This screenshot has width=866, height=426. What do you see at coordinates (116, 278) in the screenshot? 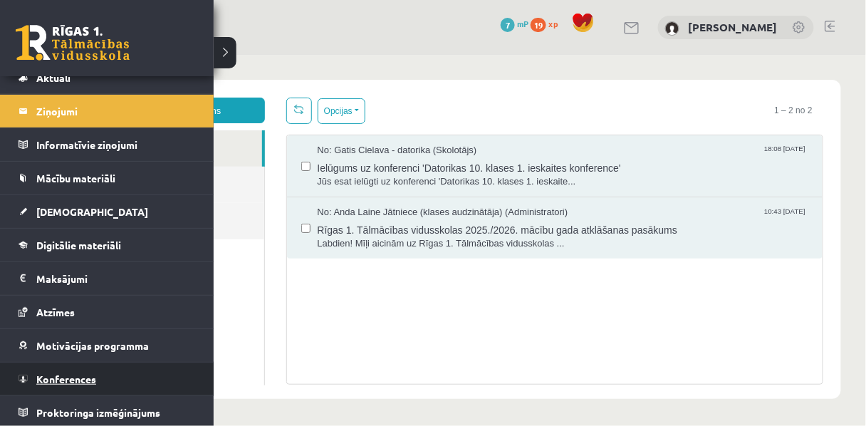
I see `legend: Maksājumi` at bounding box center [116, 278].